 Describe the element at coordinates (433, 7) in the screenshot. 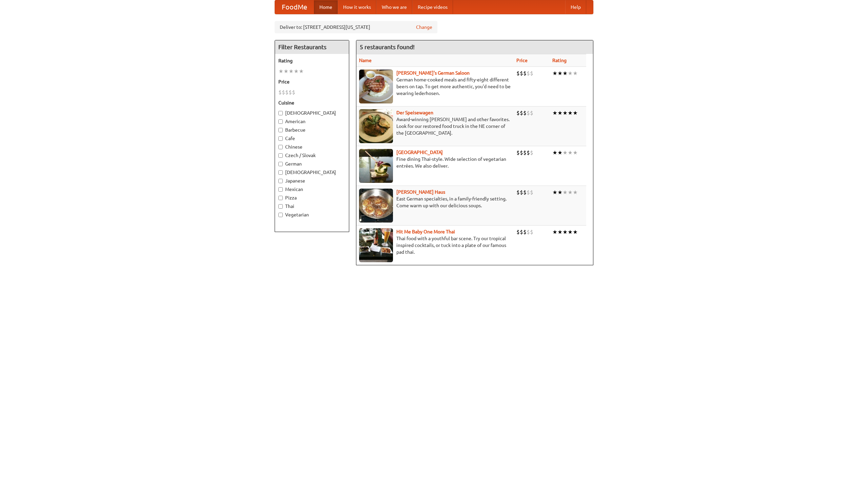

I see `a: Recipe videos` at that location.